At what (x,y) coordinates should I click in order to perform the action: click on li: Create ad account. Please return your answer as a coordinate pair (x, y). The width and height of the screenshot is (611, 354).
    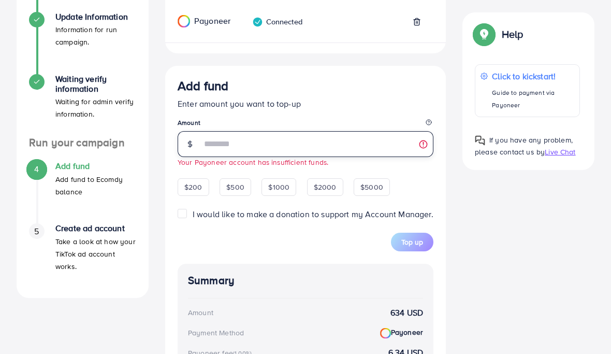
    Looking at the image, I should click on (82, 254).